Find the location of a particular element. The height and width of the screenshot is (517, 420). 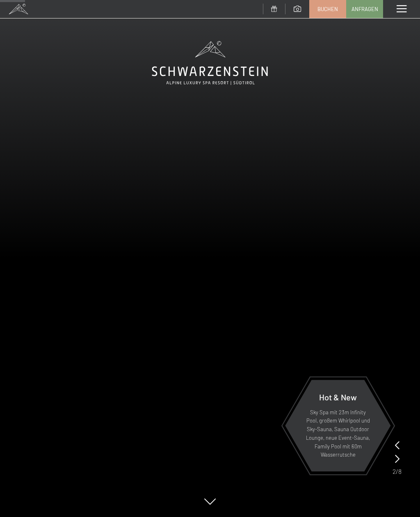

span: 2 is located at coordinates (394, 471).